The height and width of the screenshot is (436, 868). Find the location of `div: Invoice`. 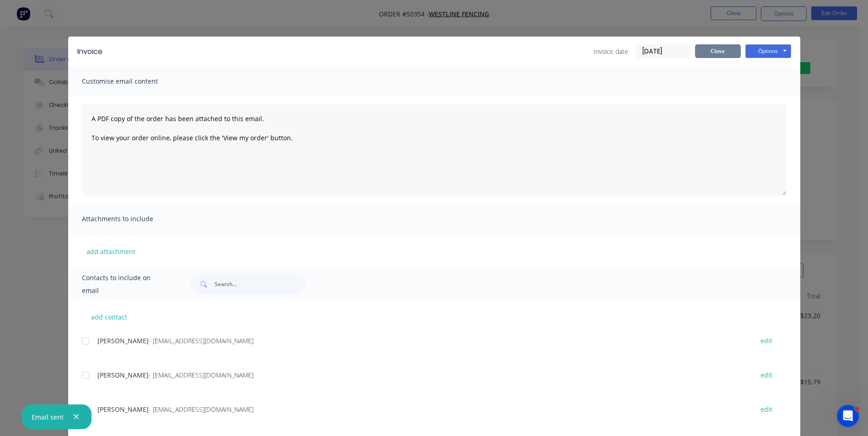

div: Invoice is located at coordinates (90, 52).